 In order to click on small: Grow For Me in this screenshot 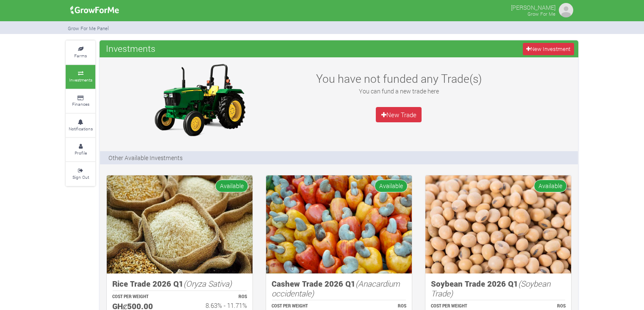, I will do `click(542, 14)`.